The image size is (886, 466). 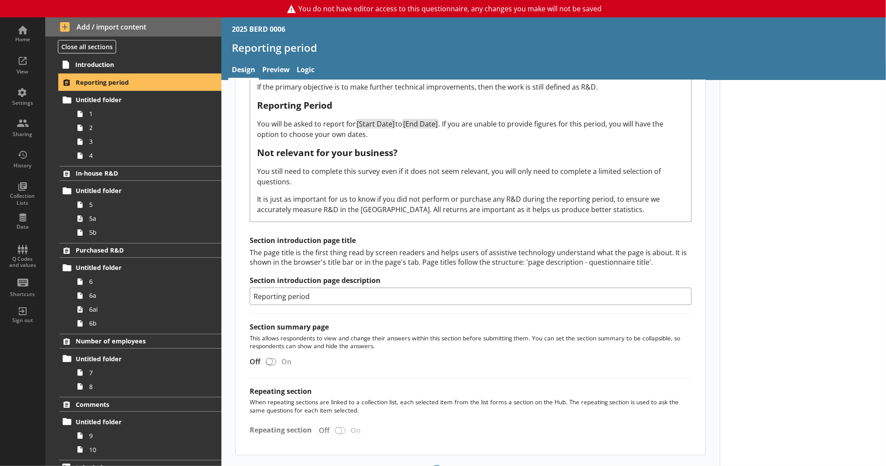 I want to click on h2: Section introduction page title, so click(x=471, y=241).